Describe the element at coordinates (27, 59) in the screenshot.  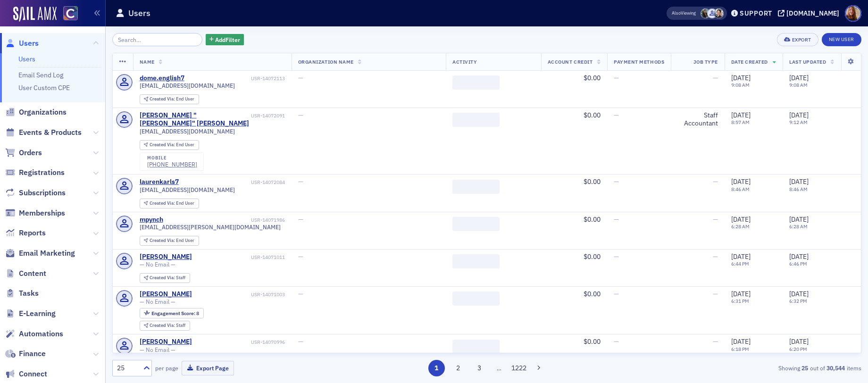
I see `a: Users` at that location.